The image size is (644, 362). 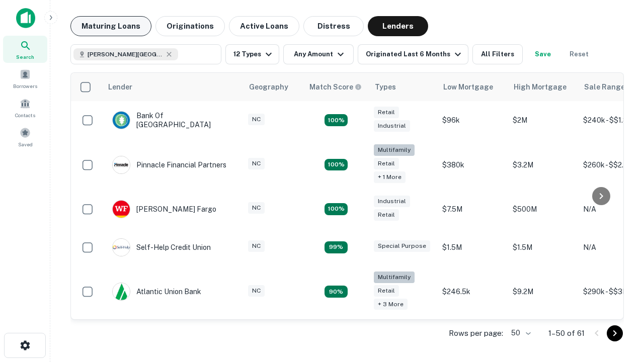 What do you see at coordinates (336, 292) in the screenshot?
I see `div: Matching Properties: 10, hasApolloMatch: undefined` at bounding box center [336, 292].